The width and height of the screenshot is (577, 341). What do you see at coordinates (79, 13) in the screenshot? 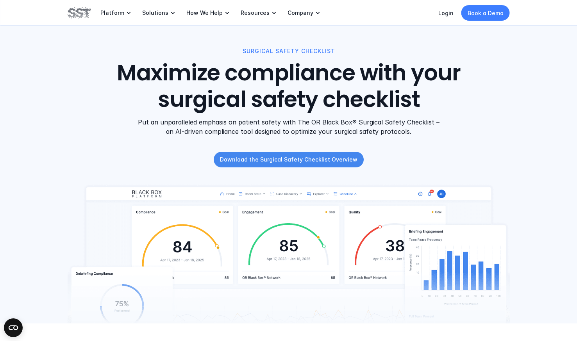
I see `a: SST logo` at bounding box center [79, 13].